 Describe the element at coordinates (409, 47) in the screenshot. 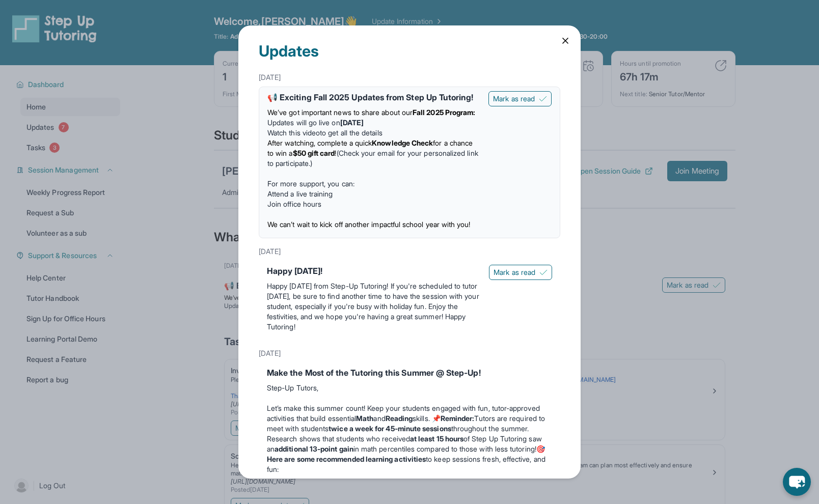

I see `div: Updates` at that location.